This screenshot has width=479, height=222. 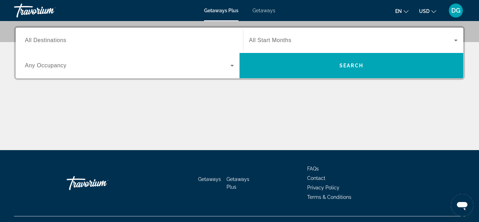 What do you see at coordinates (46, 40) in the screenshot?
I see `span: All Destinations` at bounding box center [46, 40].